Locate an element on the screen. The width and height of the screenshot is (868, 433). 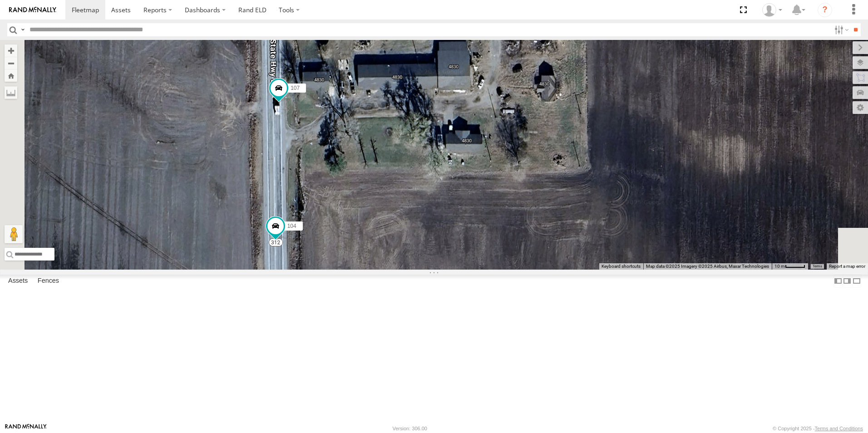
a: Terms and Conditions is located at coordinates (839, 428).